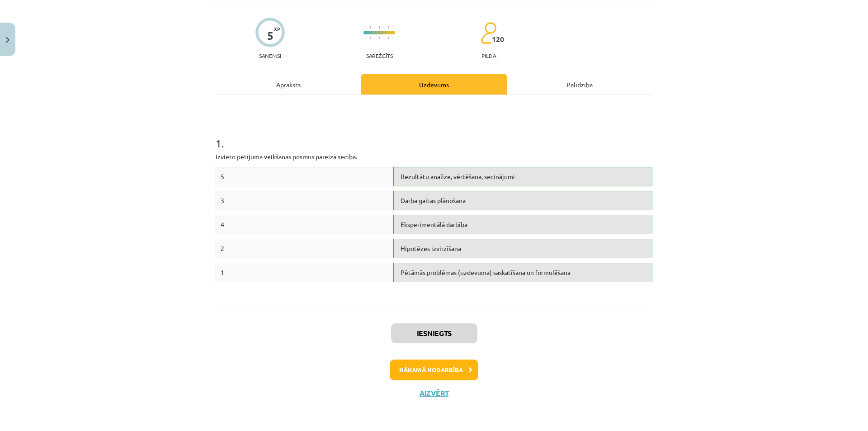  Describe the element at coordinates (458, 176) in the screenshot. I see `span: Rezultātu analīze, vērtēšana, secinājumi` at that location.